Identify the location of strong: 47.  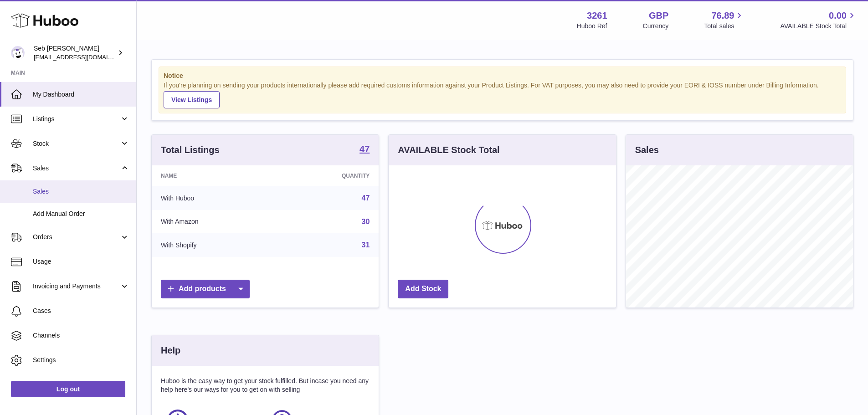
(364, 149).